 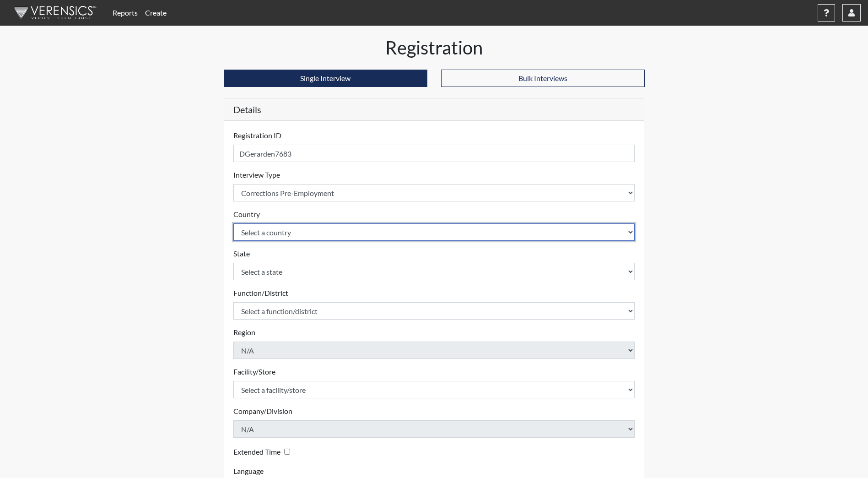 I want to click on h5: Details, so click(x=434, y=109).